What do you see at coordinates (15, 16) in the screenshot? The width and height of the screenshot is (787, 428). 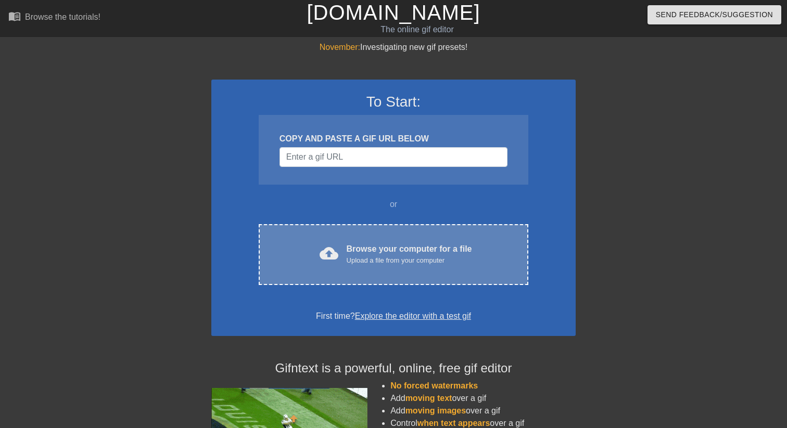 I see `span: menu_book` at bounding box center [15, 16].